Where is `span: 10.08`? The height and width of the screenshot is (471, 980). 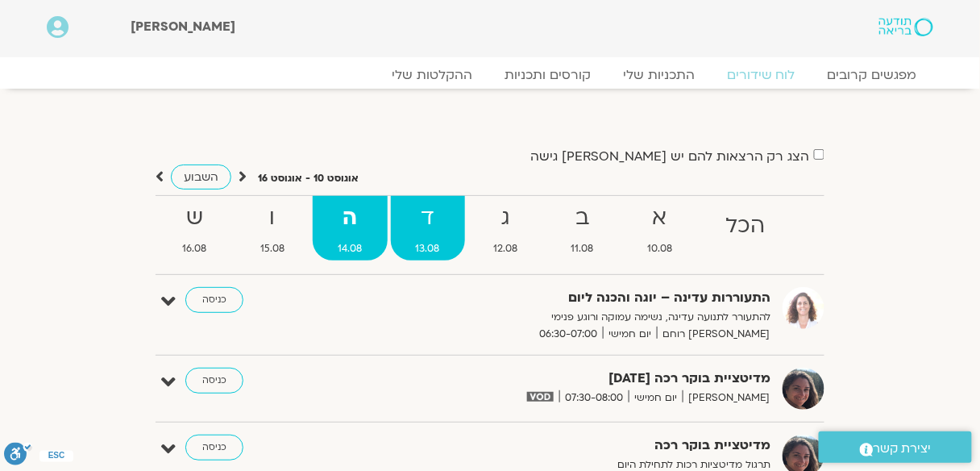
span: 10.08 is located at coordinates (660, 248).